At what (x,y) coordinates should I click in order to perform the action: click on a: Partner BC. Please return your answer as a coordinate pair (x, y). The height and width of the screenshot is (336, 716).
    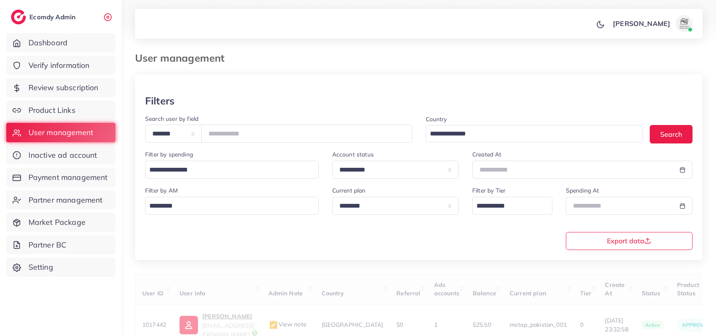
    Looking at the image, I should click on (61, 245).